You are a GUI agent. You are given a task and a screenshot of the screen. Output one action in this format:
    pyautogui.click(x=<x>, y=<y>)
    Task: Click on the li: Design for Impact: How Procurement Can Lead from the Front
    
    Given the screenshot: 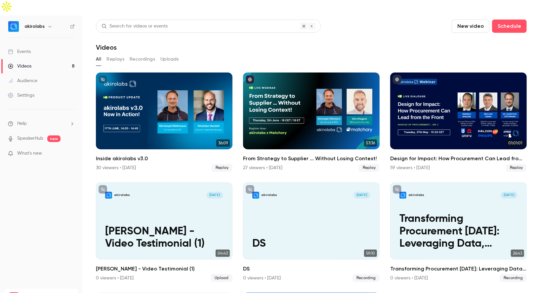 What is the action you would take?
    pyautogui.click(x=458, y=122)
    